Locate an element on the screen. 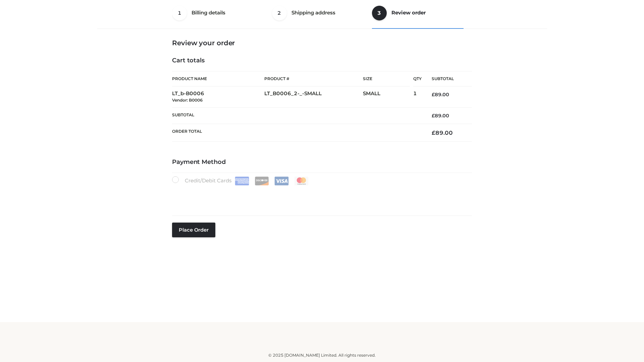 The width and height of the screenshot is (644, 362). h3: Review your order is located at coordinates (322, 43).